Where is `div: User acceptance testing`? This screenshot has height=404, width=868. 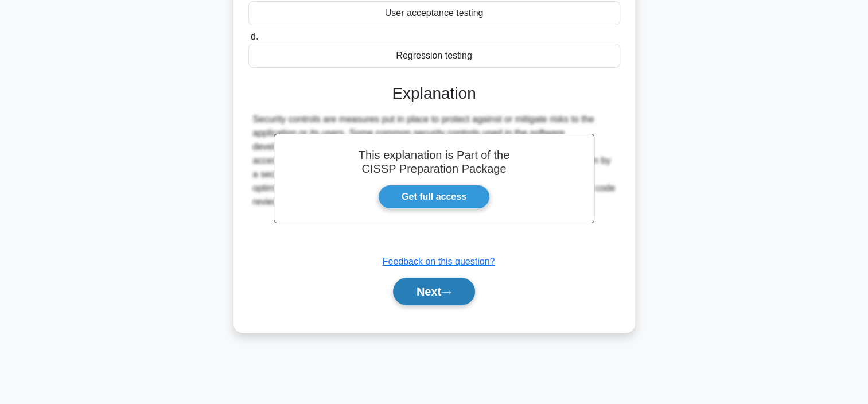 div: User acceptance testing is located at coordinates (434, 13).